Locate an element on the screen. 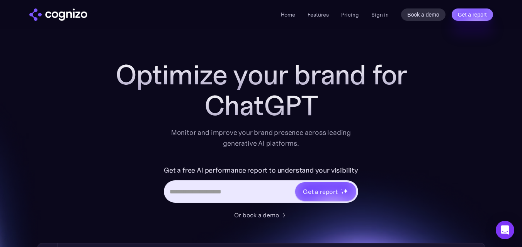  a: home is located at coordinates (58, 15).